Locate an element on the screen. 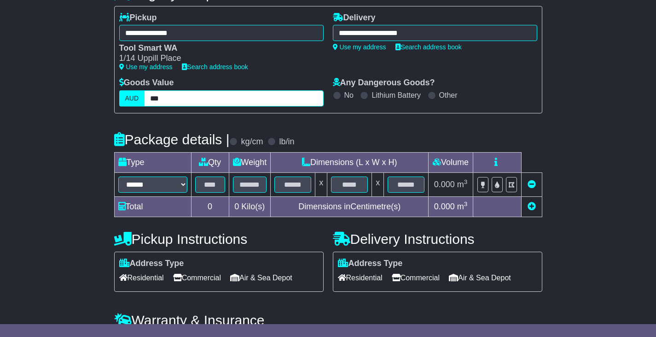 This screenshot has height=337, width=656. label: kg/cm is located at coordinates (252, 142).